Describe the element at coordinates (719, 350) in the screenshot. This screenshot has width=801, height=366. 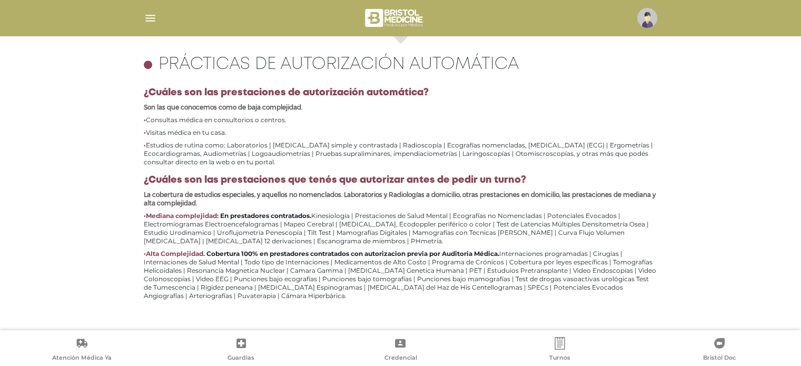
I see `a: Bristol Doc` at that location.